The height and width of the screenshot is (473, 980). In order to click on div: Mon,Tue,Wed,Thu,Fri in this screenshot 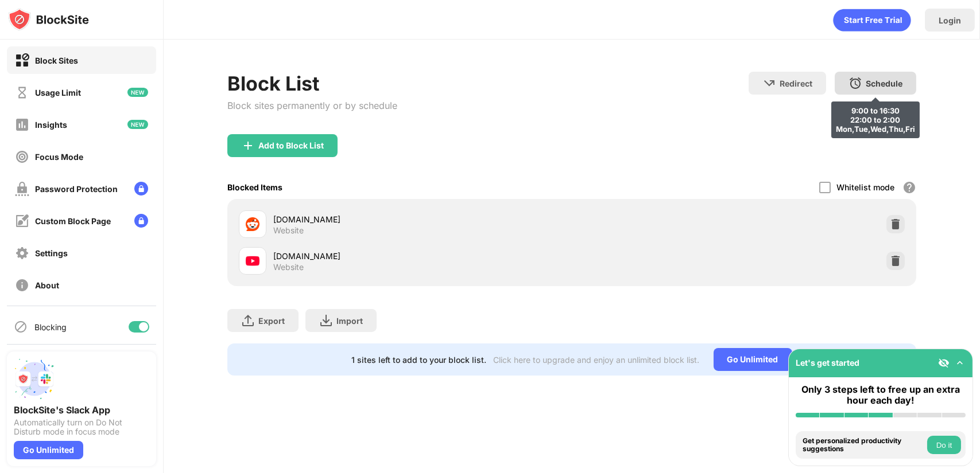, I will do `click(875, 129)`.